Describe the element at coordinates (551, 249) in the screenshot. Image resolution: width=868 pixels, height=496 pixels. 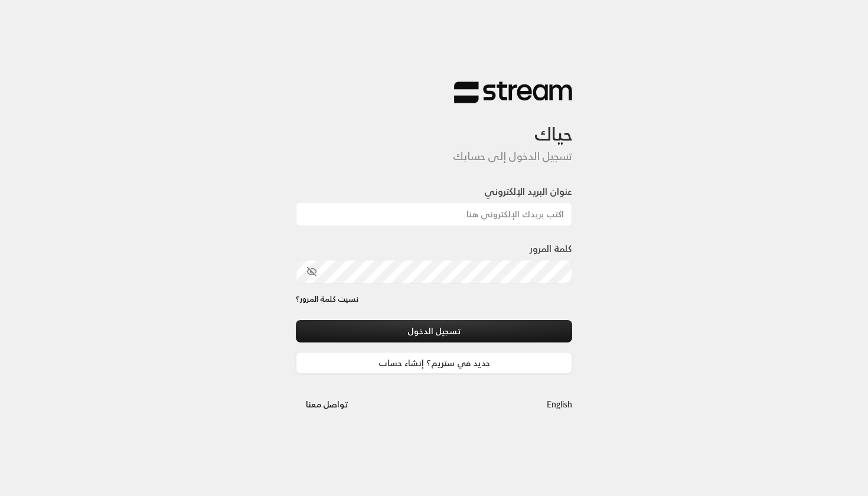
I see `label: كلمة المرور` at that location.